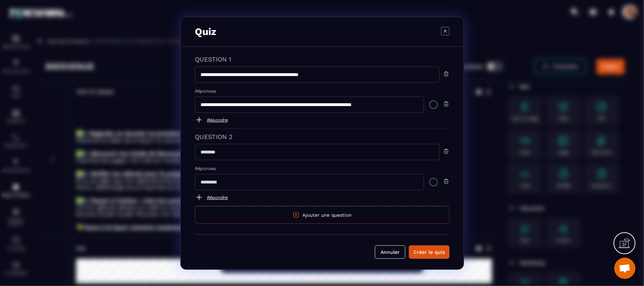  Describe the element at coordinates (206, 32) in the screenshot. I see `h3: Quiz` at that location.